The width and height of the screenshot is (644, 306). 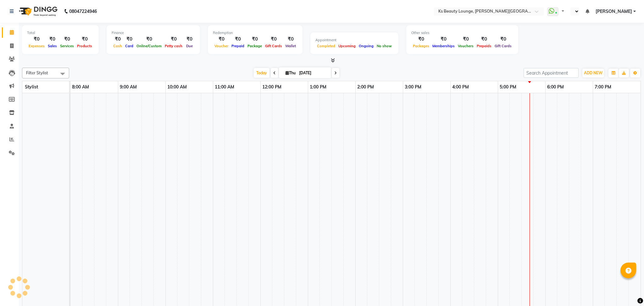 I want to click on span: Upcoming, so click(x=347, y=46).